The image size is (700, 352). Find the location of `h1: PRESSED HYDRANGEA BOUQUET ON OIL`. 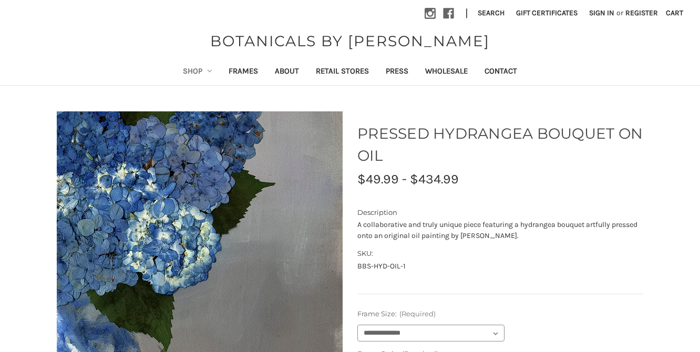

h1: PRESSED HYDRANGEA BOUQUET ON OIL is located at coordinates (500, 144).